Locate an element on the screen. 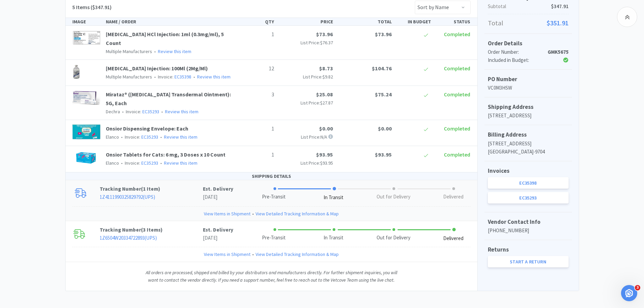 This screenshot has height=308, width=644. span: 1 Item is located at coordinates (150, 188).